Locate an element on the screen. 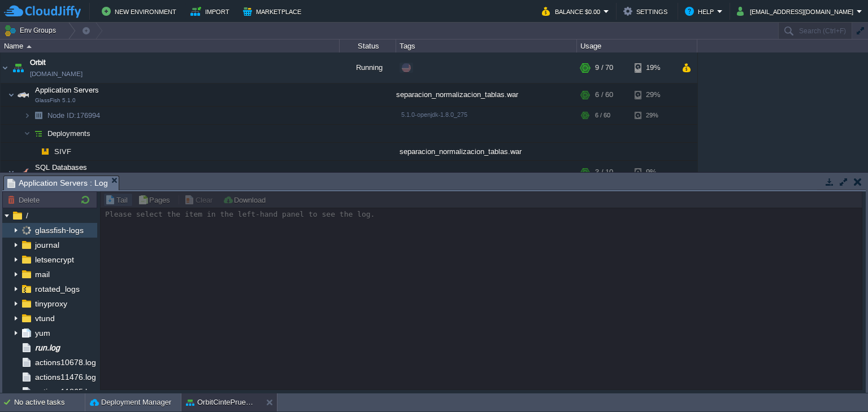  button: Import is located at coordinates (211, 11).